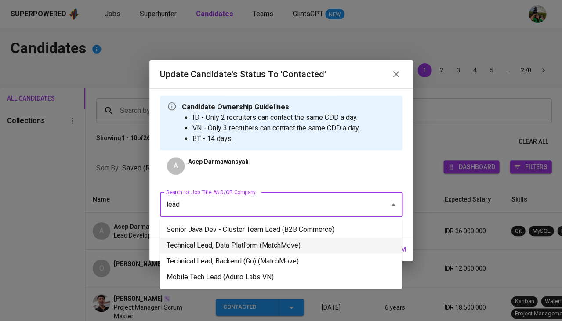 The height and width of the screenshot is (321, 562). Describe the element at coordinates (218, 162) in the screenshot. I see `p: Asep Darmawansyah` at that location.